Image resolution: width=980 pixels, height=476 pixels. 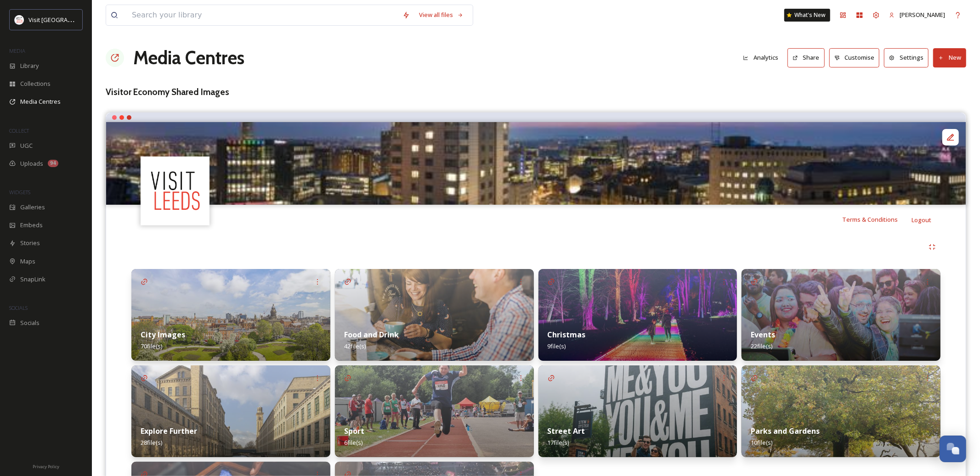 What do you see at coordinates (637, 411) in the screenshot?
I see `img: 7b28ebed-594a-4dfa-9134-fa8fbe935133.jpg` at bounding box center [637, 411].